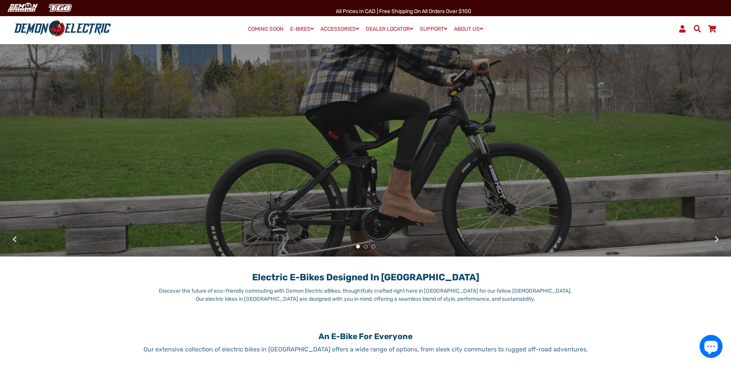  Describe the element at coordinates (358, 246) in the screenshot. I see `button: 1 of 3` at that location.